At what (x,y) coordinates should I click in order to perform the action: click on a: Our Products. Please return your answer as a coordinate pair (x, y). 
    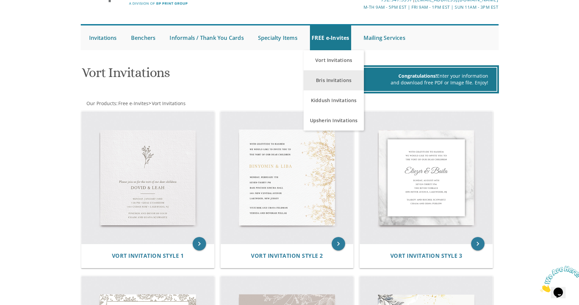
    Looking at the image, I should click on (101, 103).